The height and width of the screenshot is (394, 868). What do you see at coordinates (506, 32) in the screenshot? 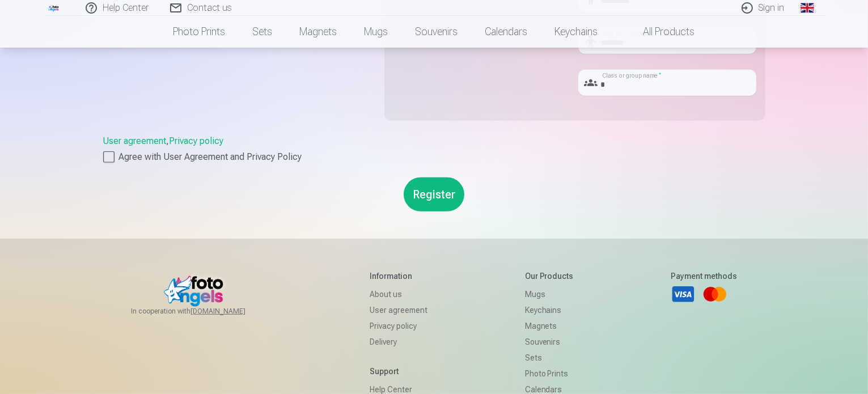
I see `a: Calendars` at bounding box center [506, 32].